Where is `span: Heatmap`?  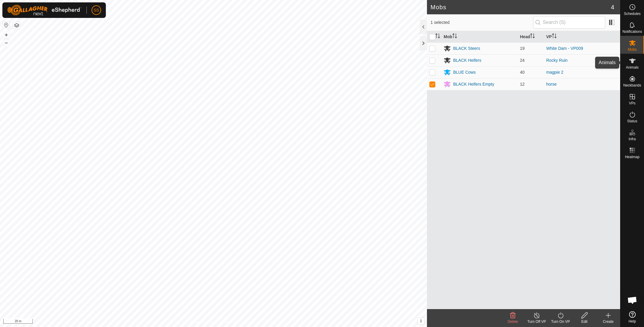
span: Heatmap is located at coordinates (632, 157).